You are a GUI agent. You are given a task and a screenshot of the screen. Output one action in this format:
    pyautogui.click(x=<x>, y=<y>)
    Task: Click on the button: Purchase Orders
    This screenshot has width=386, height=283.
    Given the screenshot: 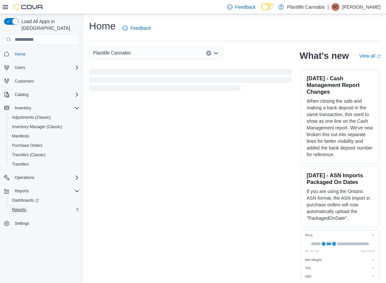 What is the action you would take?
    pyautogui.click(x=45, y=146)
    